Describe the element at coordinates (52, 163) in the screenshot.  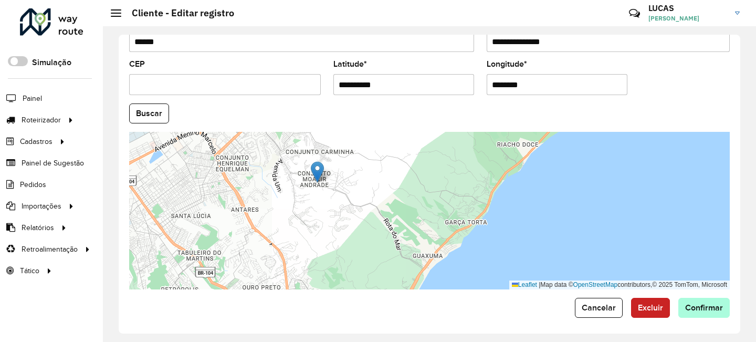
I see `span: Painel de Sugestão` at that location.